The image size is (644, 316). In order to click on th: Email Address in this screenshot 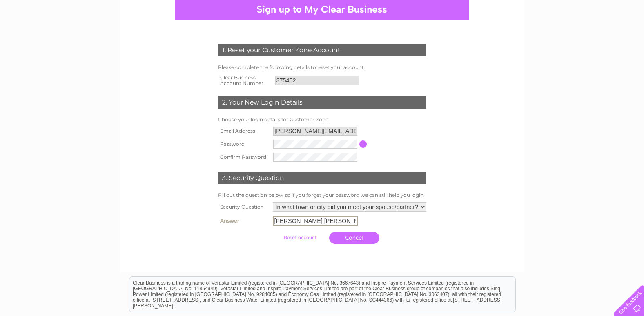, I will do `click(244, 131)`.